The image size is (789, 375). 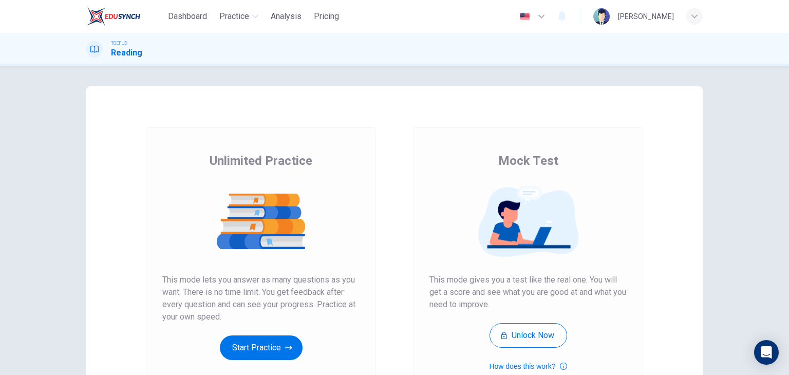 I want to click on a: EduSynch logo, so click(x=125, y=16).